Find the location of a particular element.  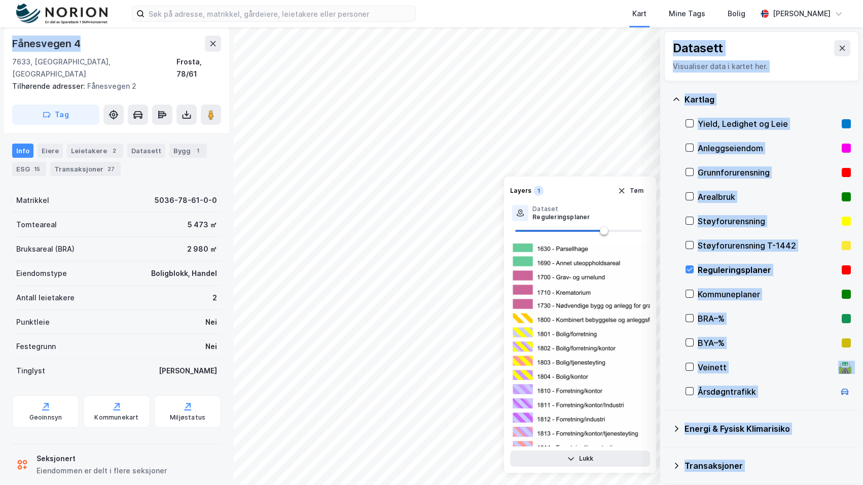

div: Støyforurensning is located at coordinates (767, 221).